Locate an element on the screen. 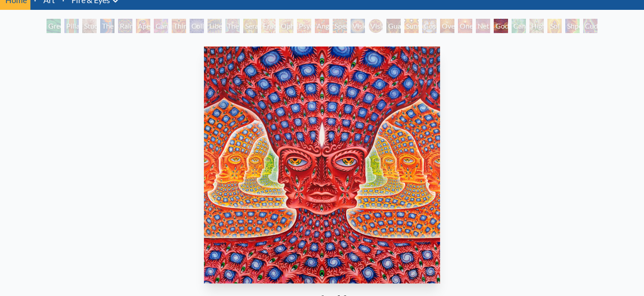 The width and height of the screenshot is (644, 296). div: The Torch is located at coordinates (108, 26).